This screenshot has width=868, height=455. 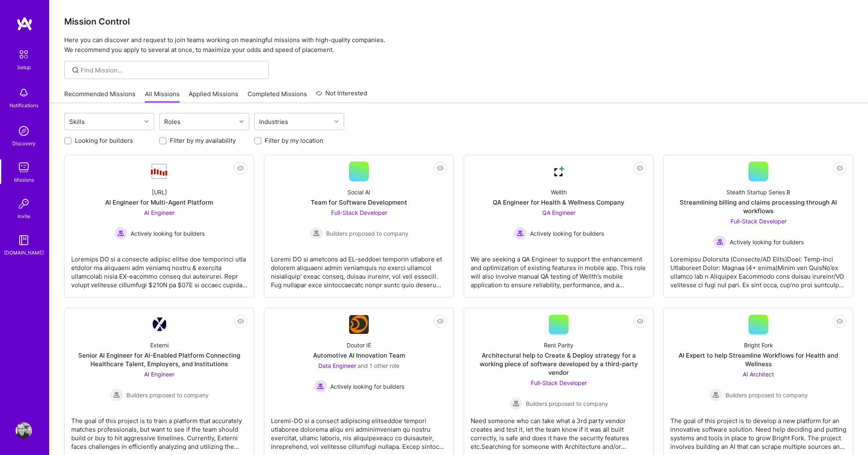 What do you see at coordinates (104, 140) in the screenshot?
I see `label: Looking for builders` at bounding box center [104, 140].